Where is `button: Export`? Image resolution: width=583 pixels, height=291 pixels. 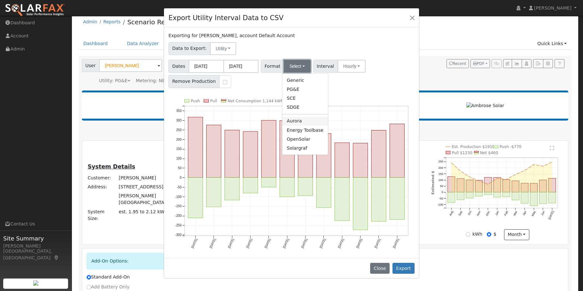
button: Export is located at coordinates (403, 268).